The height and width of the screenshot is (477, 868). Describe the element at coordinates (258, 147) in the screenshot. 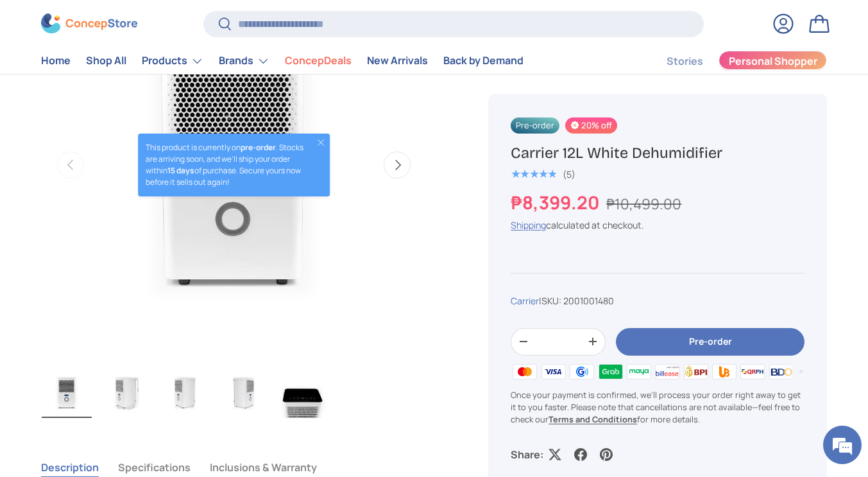

I see `strong: pre-order` at that location.